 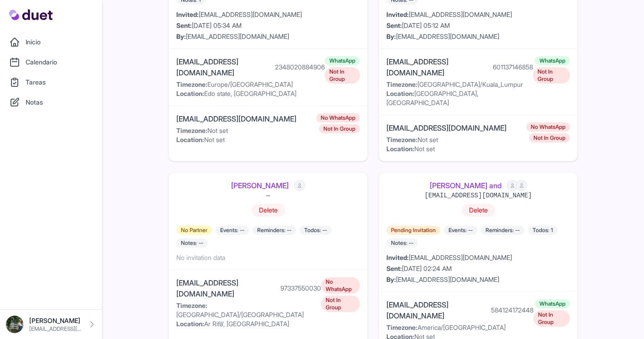 What do you see at coordinates (512, 310) in the screenshot?
I see `div: 584124172448` at bounding box center [512, 310].